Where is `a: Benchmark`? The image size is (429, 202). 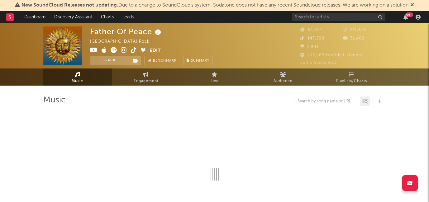 a: Benchmark is located at coordinates (162, 61).